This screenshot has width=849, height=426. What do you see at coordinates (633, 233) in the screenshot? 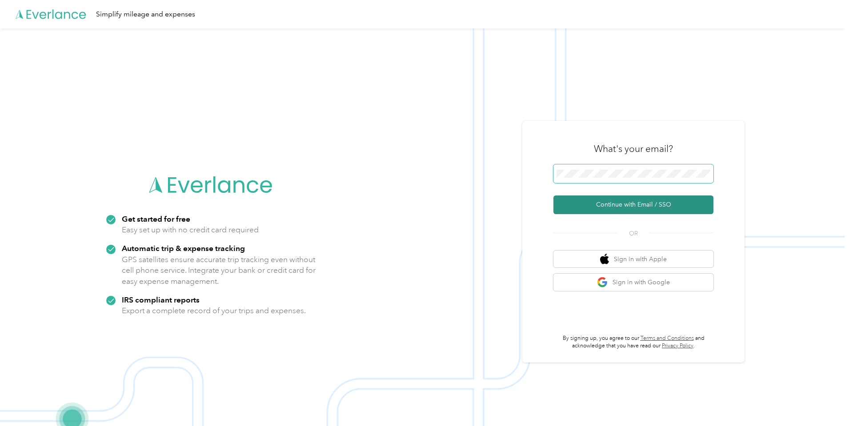
I see `span: OR` at bounding box center [633, 233].